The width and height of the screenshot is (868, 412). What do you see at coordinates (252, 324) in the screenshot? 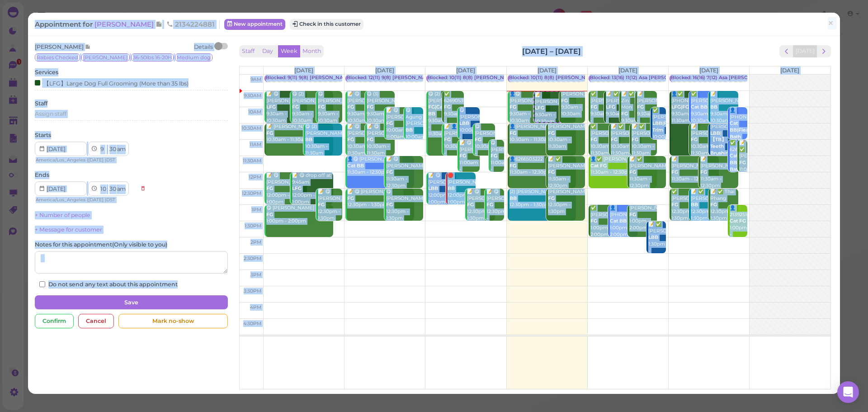
I see `span: 4:30pm` at bounding box center [252, 324].